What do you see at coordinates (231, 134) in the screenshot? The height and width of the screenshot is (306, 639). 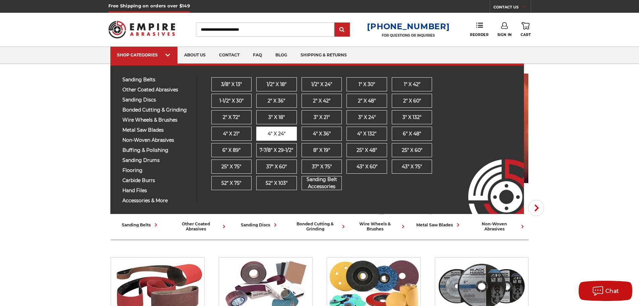 I see `span: 4" x 21"` at bounding box center [231, 134].